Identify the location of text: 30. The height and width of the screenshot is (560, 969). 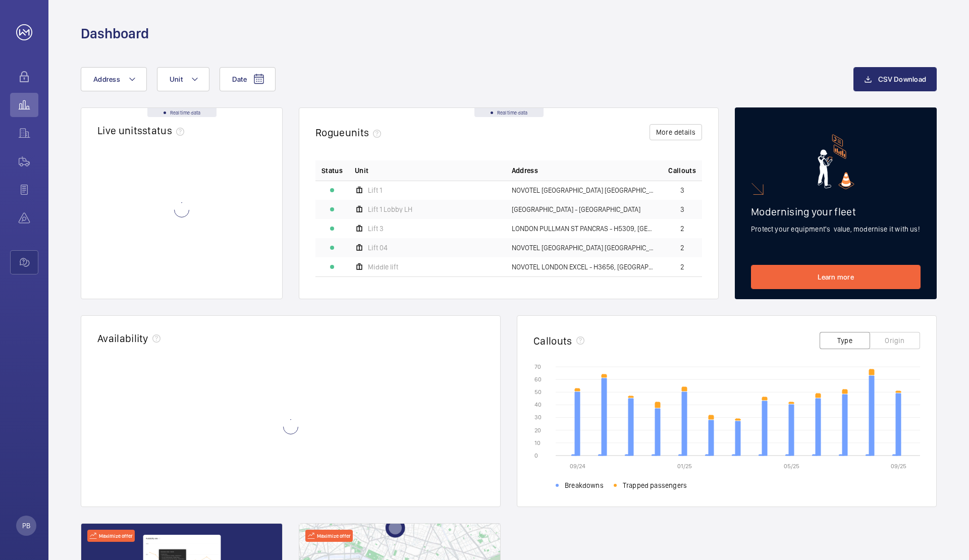
(538, 417).